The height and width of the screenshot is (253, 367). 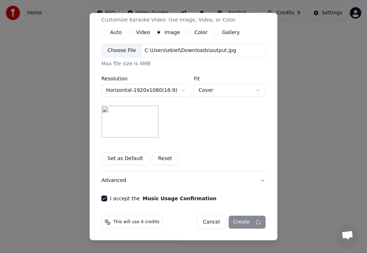 What do you see at coordinates (180, 198) in the screenshot?
I see `button: I accept the` at bounding box center [180, 198].